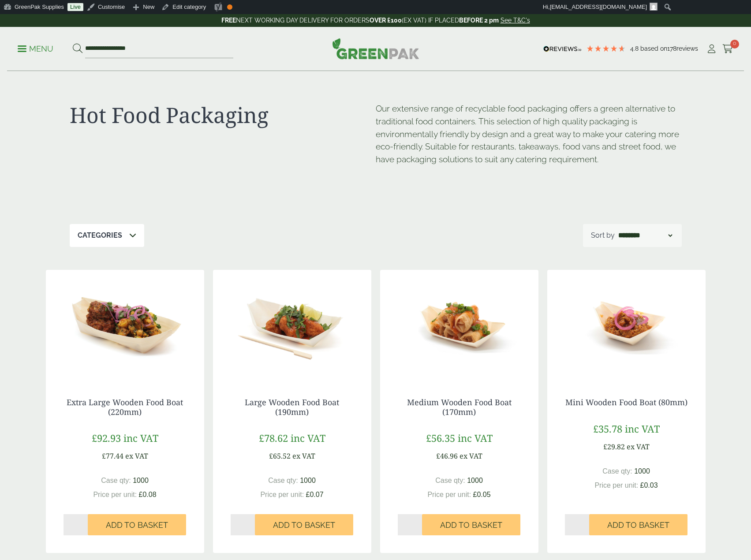 This screenshot has height=560, width=751. Describe the element at coordinates (562, 49) in the screenshot. I see `img: REVIEWS.io` at that location.